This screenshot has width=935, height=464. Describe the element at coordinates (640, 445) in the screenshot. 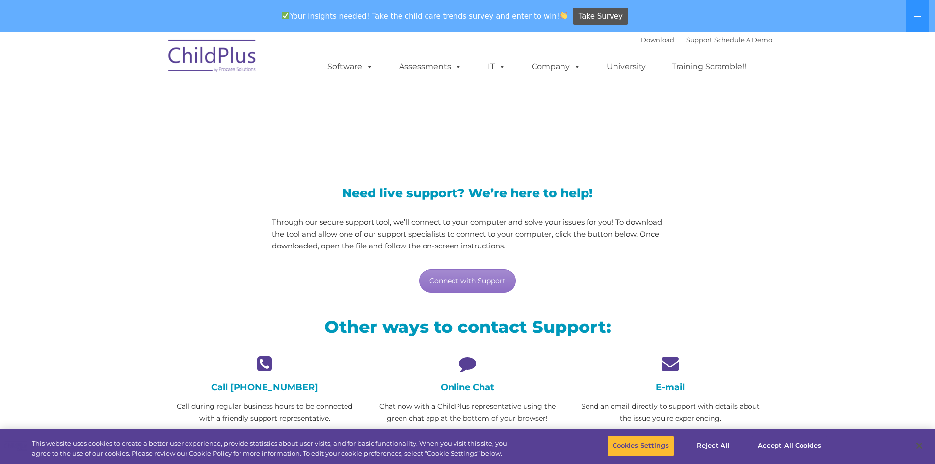

I see `button: Cookies Settings` at that location.